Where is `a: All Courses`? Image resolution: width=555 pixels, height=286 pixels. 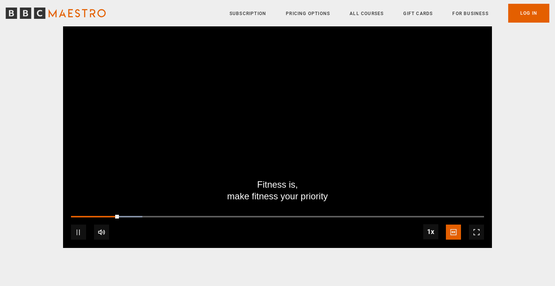
a: All Courses is located at coordinates (367, 14).